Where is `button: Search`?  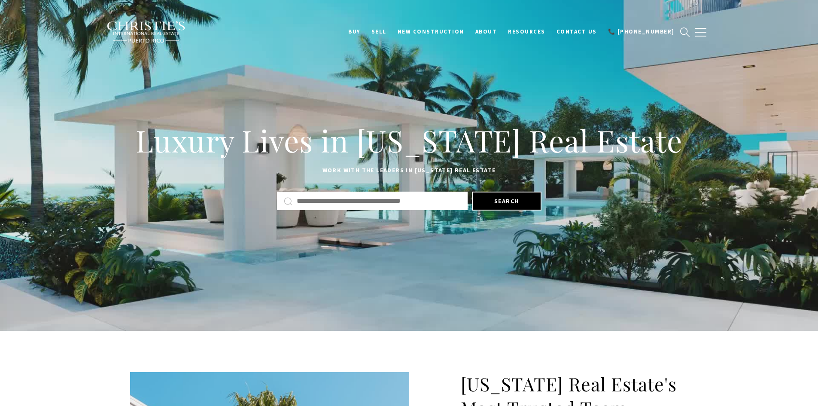
button: Search is located at coordinates (506, 201).